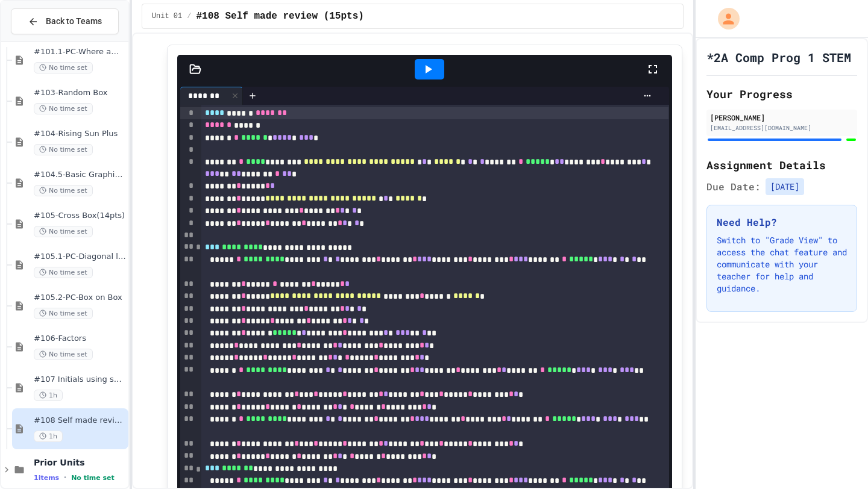 The width and height of the screenshot is (868, 489). What do you see at coordinates (733, 186) in the screenshot?
I see `span: Due Date:` at bounding box center [733, 186].